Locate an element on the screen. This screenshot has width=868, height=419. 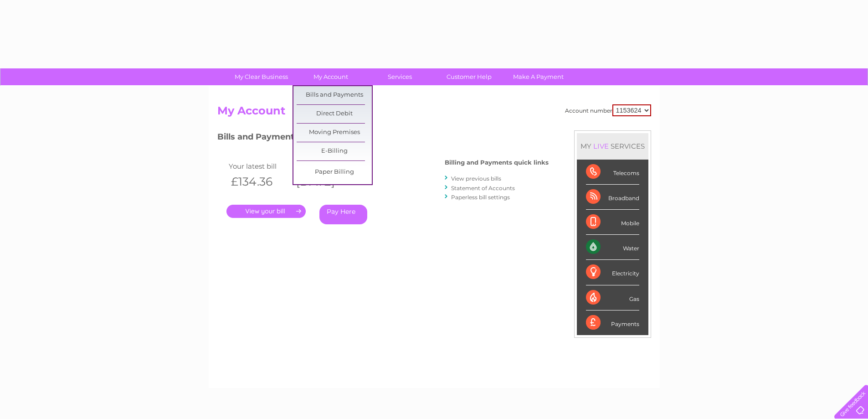
div: Mobile is located at coordinates (612, 222).